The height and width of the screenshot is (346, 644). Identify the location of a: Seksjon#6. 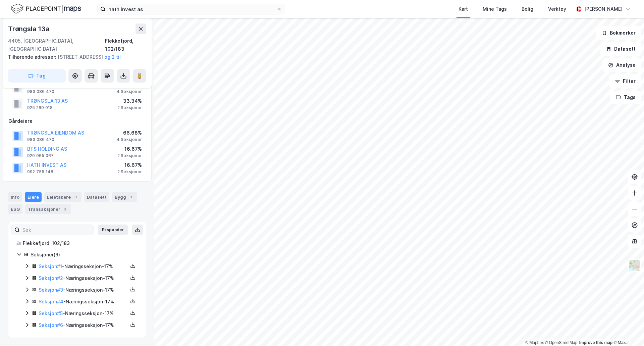
(50, 324).